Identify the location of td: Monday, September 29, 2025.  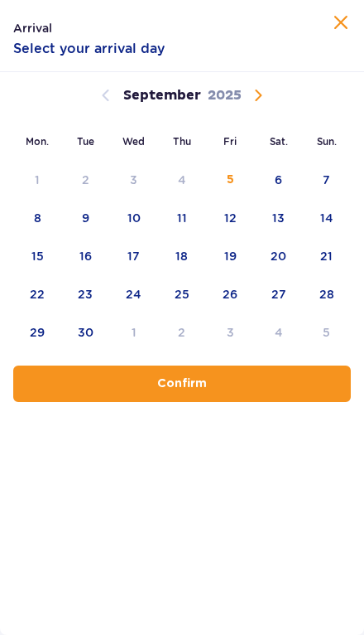
(38, 336).